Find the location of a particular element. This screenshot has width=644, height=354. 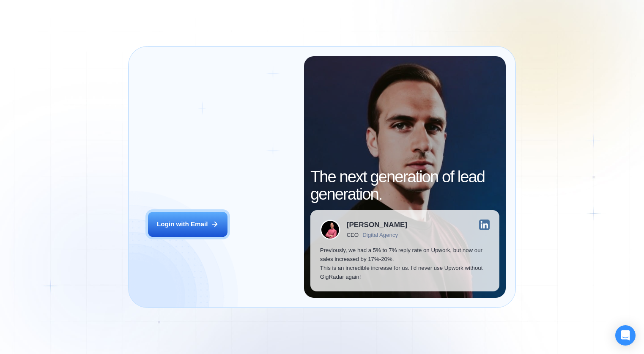

p: Previously, we had a 5% to 7% reply rate on Upwork, but now our sales increased by 17%-20%. This ... is located at coordinates (405, 264).